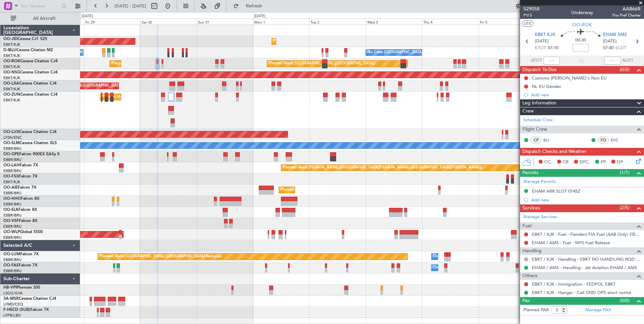 The height and width of the screenshot is (324, 644). I want to click on span: Crew, so click(528, 111).